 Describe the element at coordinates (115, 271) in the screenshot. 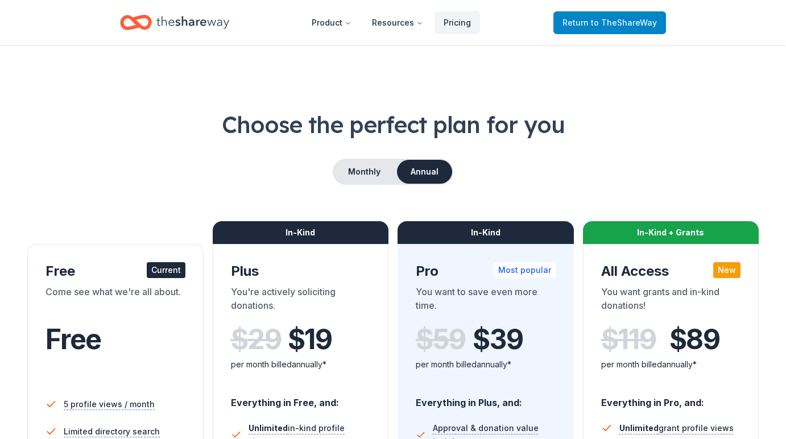

I see `div: Free` at that location.